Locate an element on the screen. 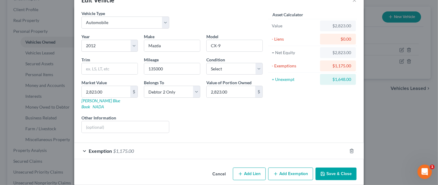  input: ex. Nissan is located at coordinates (172, 46).